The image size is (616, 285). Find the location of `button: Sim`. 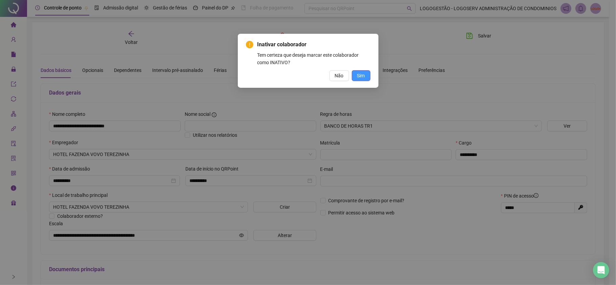

button: Sim is located at coordinates (361, 76).